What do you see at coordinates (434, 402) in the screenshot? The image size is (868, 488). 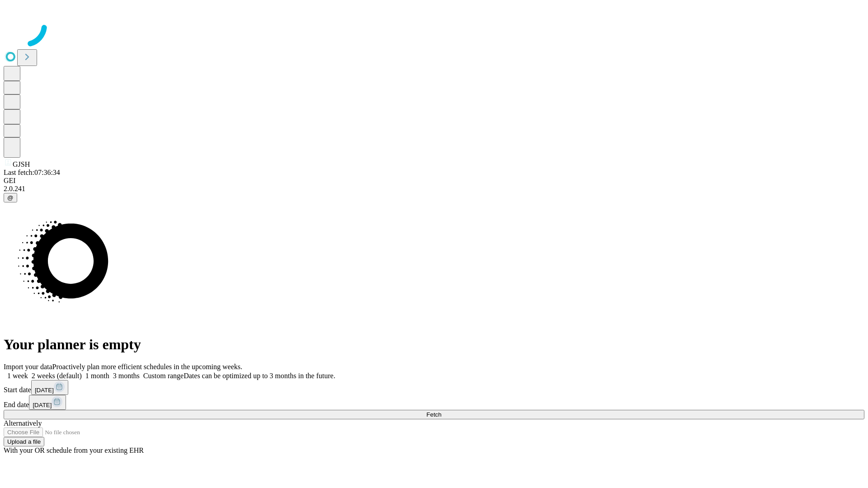 I see `div: End date` at bounding box center [434, 402].